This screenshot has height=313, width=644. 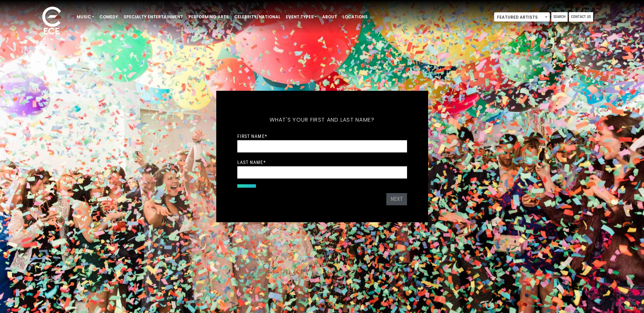 I want to click on label: First Name, so click(x=252, y=136).